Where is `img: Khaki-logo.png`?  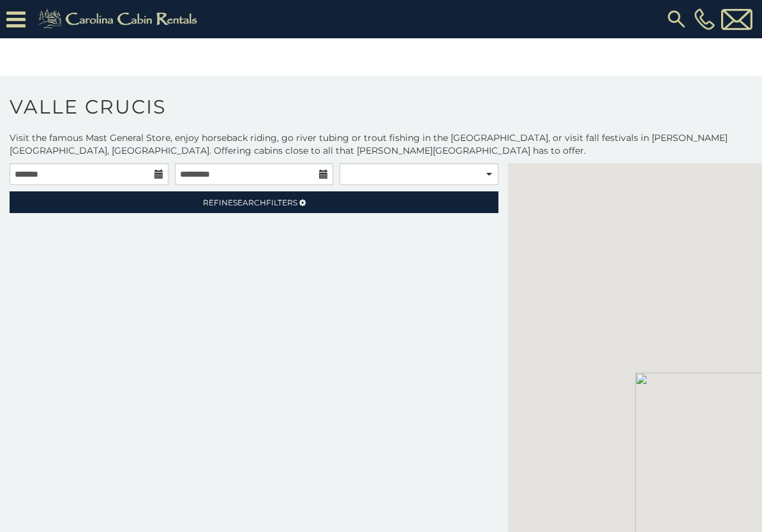 img: Khaki-logo.png is located at coordinates (120, 19).